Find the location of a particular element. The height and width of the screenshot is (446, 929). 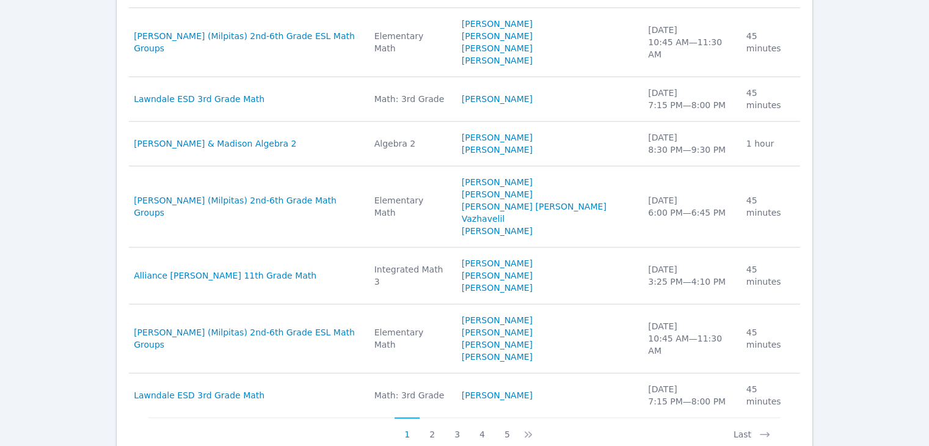

button: 1 is located at coordinates (407, 429).